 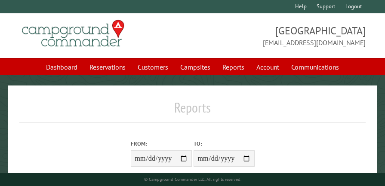 I want to click on a: Account, so click(x=267, y=67).